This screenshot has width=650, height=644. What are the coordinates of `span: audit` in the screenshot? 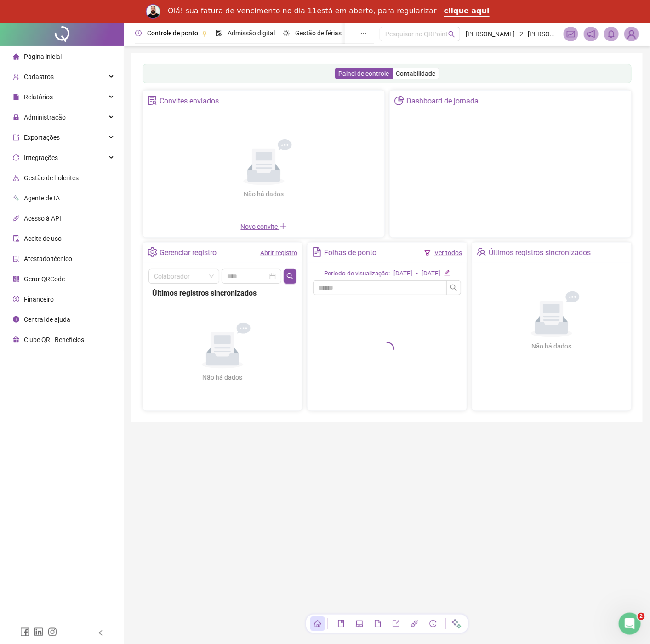 It's located at (16, 238).